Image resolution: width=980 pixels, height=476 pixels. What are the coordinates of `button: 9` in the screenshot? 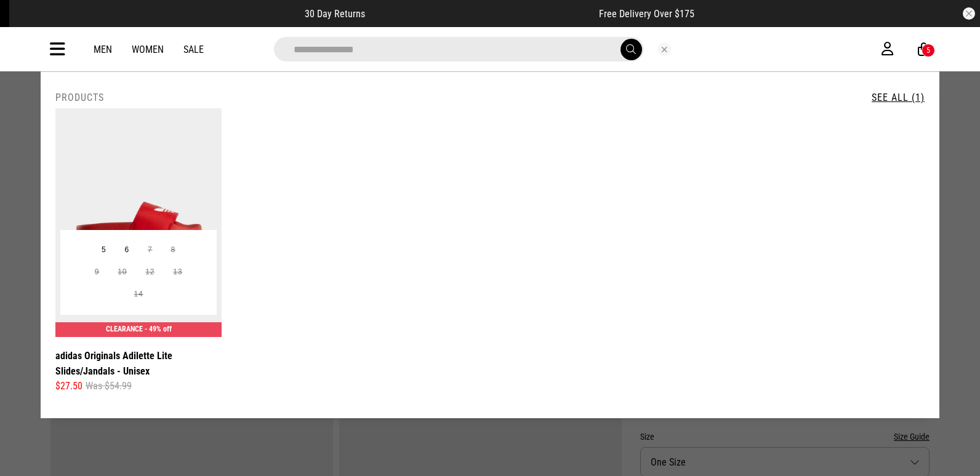 It's located at (97, 272).